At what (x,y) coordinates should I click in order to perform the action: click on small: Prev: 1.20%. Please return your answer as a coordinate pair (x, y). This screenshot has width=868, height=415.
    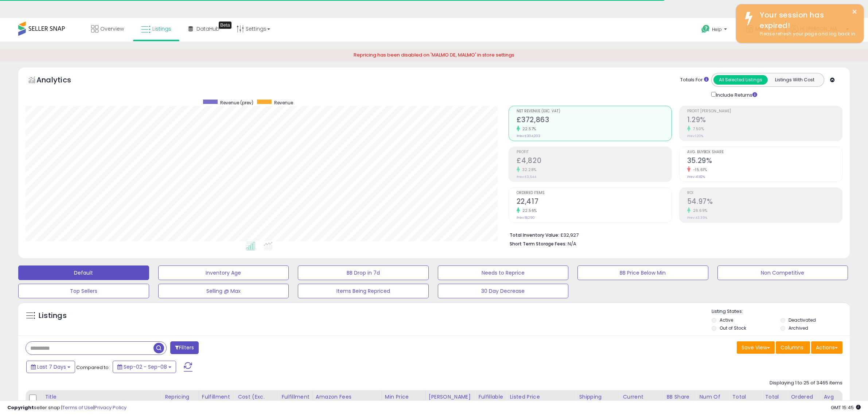
    Looking at the image, I should click on (695, 136).